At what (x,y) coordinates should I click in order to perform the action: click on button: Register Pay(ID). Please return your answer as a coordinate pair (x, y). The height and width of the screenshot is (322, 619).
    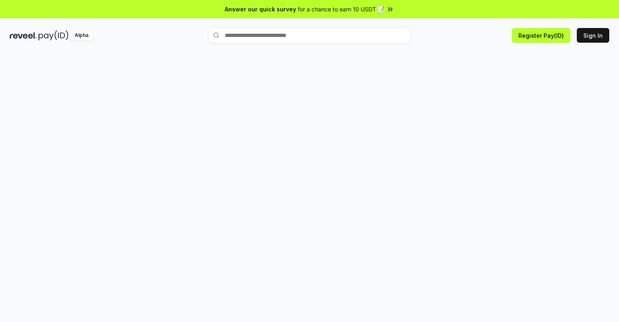
    Looking at the image, I should click on (541, 35).